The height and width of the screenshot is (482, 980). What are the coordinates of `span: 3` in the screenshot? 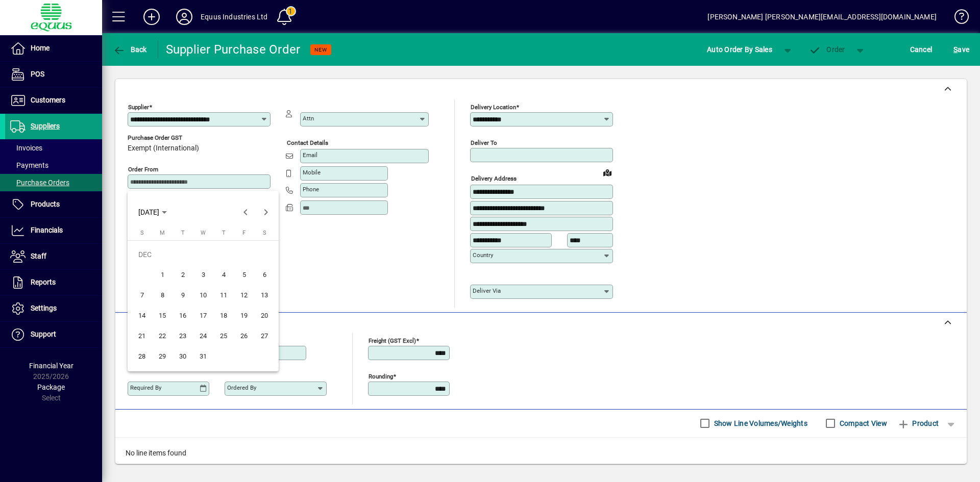 It's located at (203, 275).